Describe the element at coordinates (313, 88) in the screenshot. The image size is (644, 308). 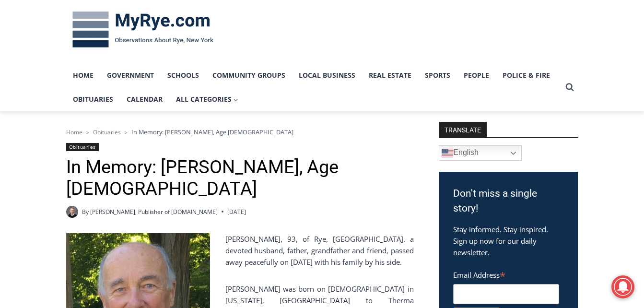
I see `nav: Primary Navigation` at that location.